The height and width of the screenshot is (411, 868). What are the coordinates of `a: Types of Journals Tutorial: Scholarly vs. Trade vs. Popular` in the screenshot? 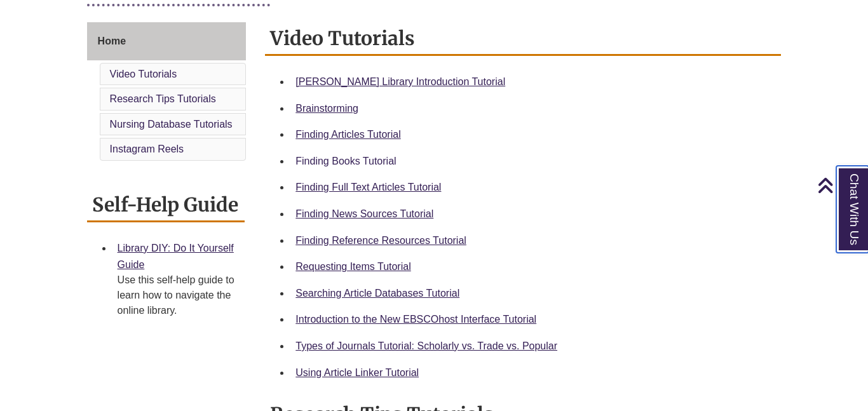 It's located at (427, 346).